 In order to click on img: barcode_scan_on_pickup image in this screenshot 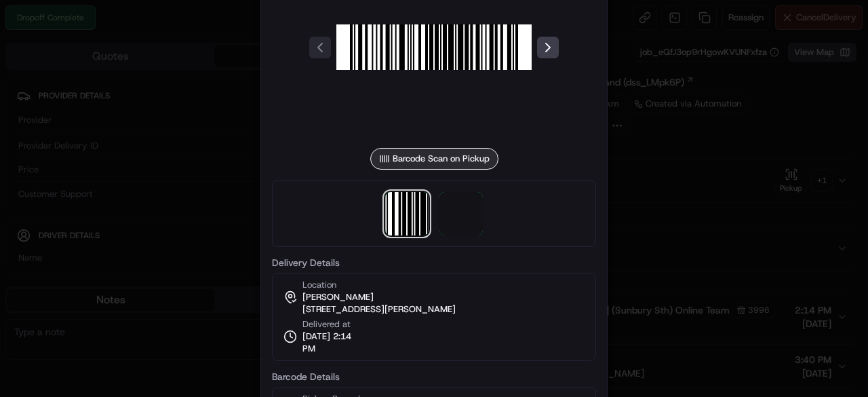, I will do `click(407, 213)`.